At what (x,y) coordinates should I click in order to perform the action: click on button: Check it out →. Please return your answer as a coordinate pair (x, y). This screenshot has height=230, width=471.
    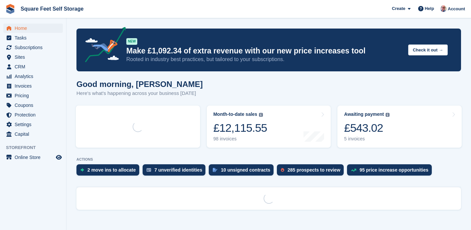
    Looking at the image, I should click on (428, 50).